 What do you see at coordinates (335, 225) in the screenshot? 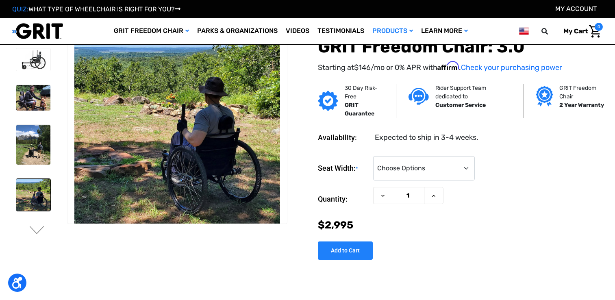
I see `span: $2,995` at bounding box center [335, 225].